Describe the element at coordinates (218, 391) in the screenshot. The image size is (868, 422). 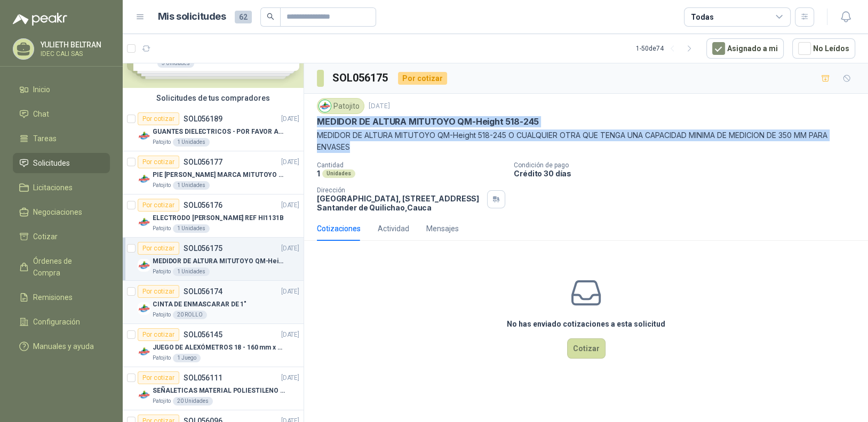
I see `p: SEÑALETICAS MATERIAL POLIESTILENO CON VINILO LAMINADO CALIBRE 60` at that location.